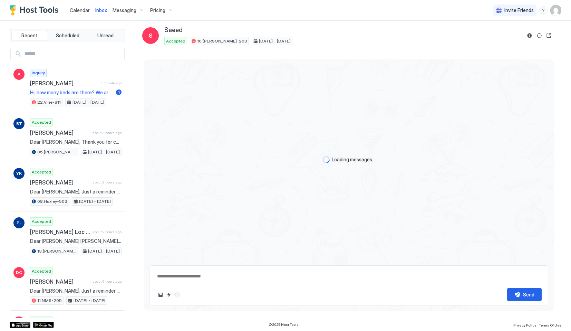  I want to click on span: BT, so click(19, 124).